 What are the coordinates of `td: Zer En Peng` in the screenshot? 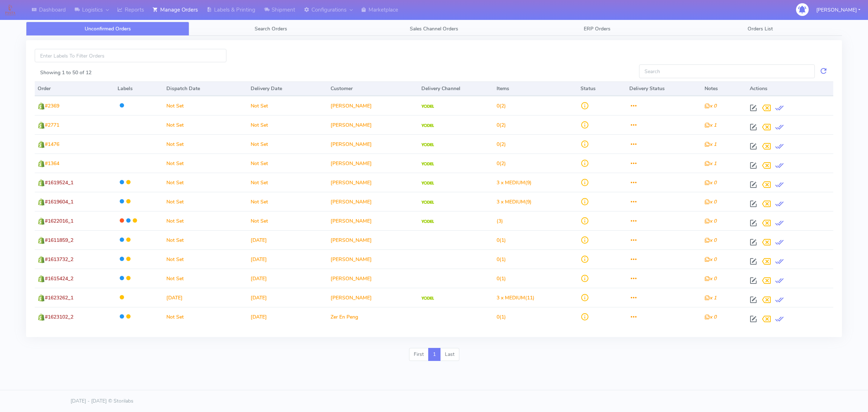 It's located at (373, 316).